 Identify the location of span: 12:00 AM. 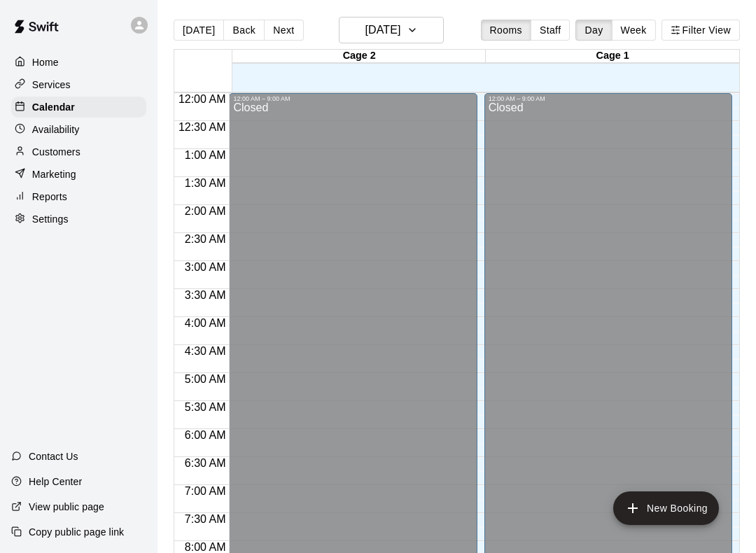
(203, 98).